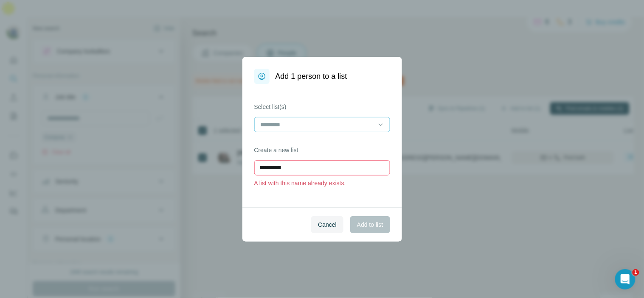 The image size is (644, 298). What do you see at coordinates (322, 183) in the screenshot?
I see `p: A list with this name already exists.` at bounding box center [322, 183].